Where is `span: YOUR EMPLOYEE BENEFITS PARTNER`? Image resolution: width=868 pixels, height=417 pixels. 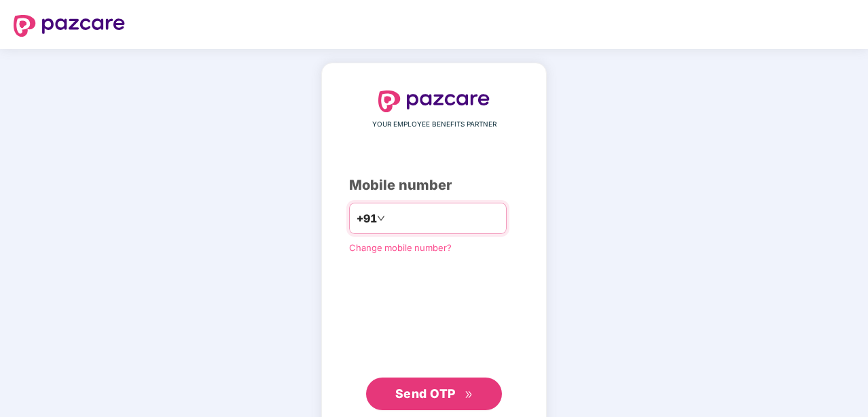
span: YOUR EMPLOYEE BENEFITS PARTNER is located at coordinates (434, 124).